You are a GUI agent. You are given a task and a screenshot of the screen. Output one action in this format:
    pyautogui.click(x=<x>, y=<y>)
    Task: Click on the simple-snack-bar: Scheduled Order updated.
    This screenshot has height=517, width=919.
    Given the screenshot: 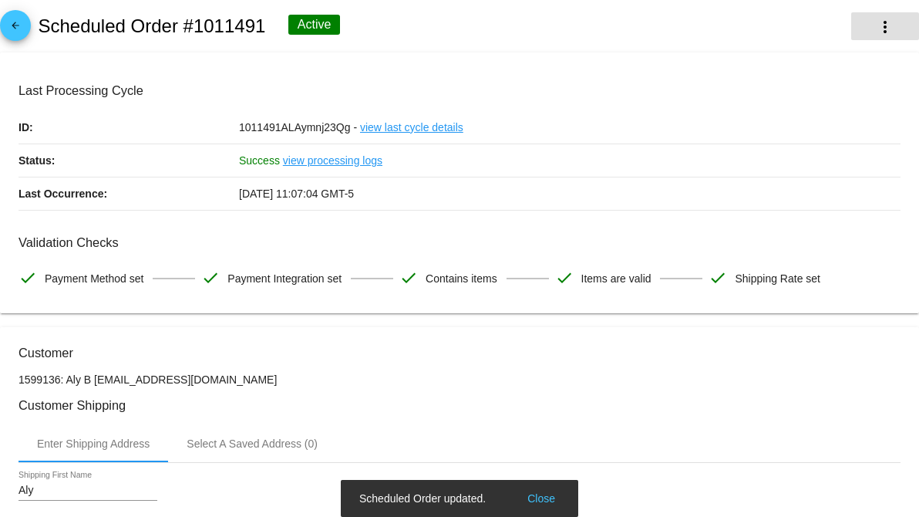 What is the action you would take?
    pyautogui.click(x=460, y=498)
    